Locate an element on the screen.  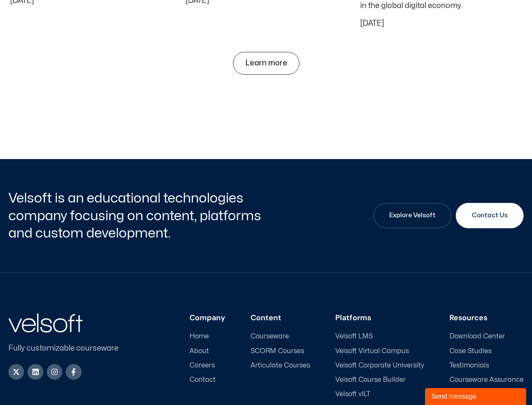
span: Velsoft Corporate University is located at coordinates (380, 366).